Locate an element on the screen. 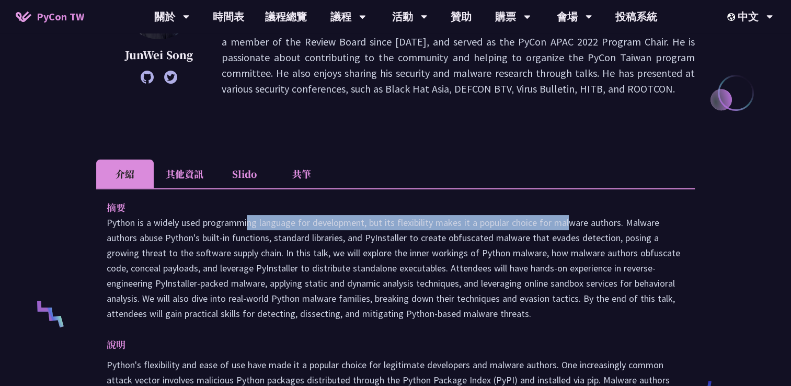 The image size is (791, 386). p: Python is a widely used programming language for development, but its flexibility makes it a popu... is located at coordinates (395, 268).